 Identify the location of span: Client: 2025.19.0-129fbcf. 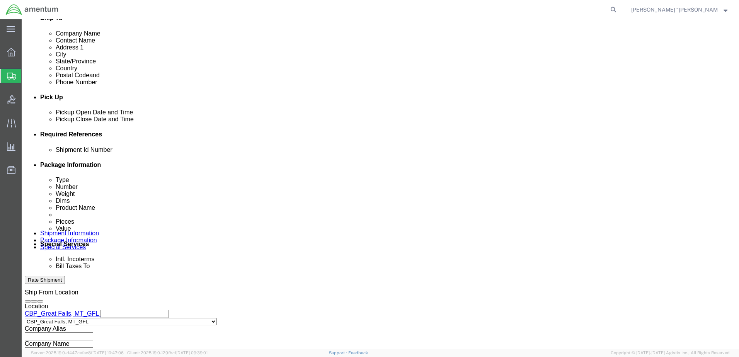
(167, 353).